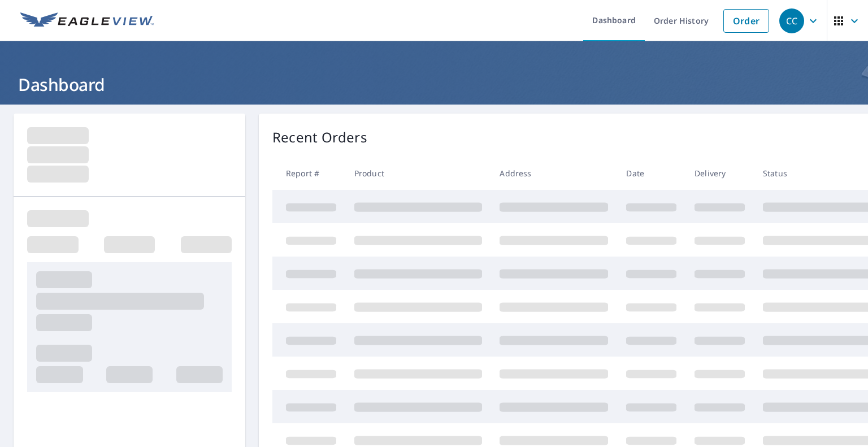 The width and height of the screenshot is (868, 447). Describe the element at coordinates (320, 137) in the screenshot. I see `p: Recent Orders` at that location.